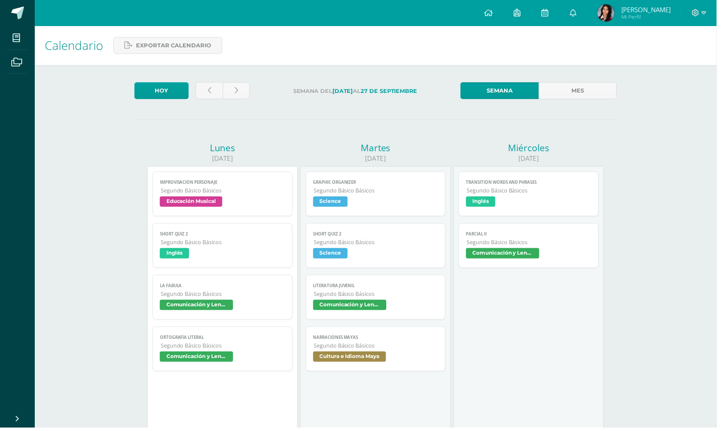  What do you see at coordinates (379, 195) in the screenshot?
I see `a: Graphic OrganizerSegundo Básico BásicosScience` at bounding box center [379, 195].